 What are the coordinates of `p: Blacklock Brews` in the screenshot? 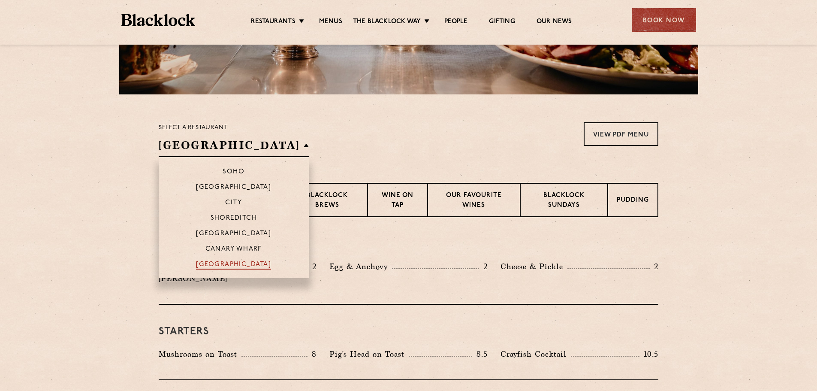 It's located at (327, 201).